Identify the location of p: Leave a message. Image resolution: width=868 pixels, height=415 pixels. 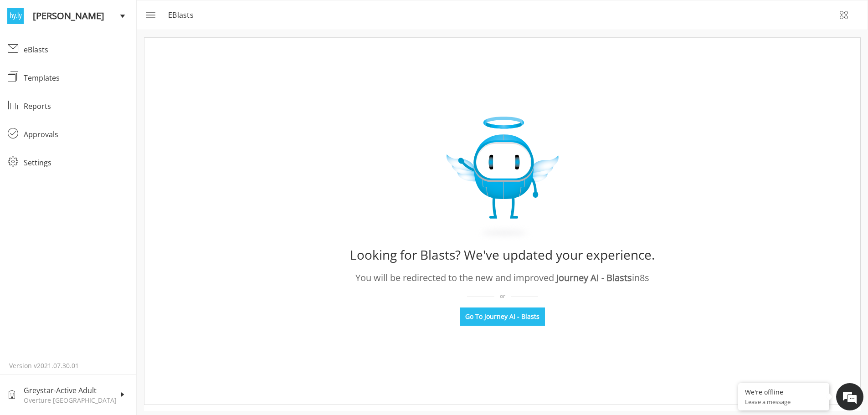
(784, 402).